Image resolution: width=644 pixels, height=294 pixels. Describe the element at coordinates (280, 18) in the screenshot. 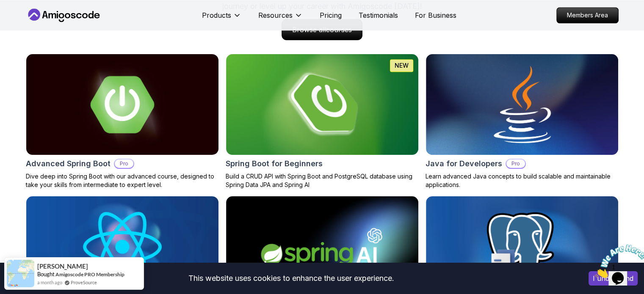

I see `button: Resources` at that location.